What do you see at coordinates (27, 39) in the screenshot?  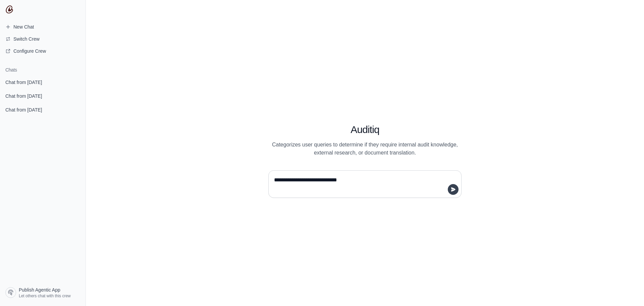 I see `span: Switch Crew` at bounding box center [27, 39].